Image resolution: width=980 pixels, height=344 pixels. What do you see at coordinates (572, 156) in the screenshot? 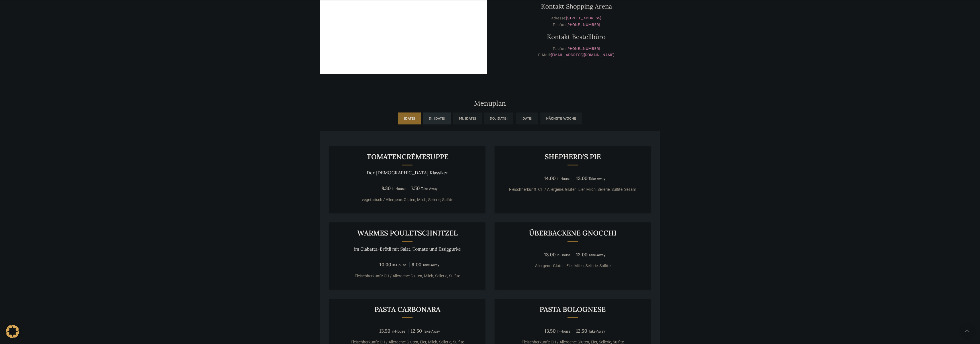
I see `h3: Shepherd’s Pie` at bounding box center [572, 156].